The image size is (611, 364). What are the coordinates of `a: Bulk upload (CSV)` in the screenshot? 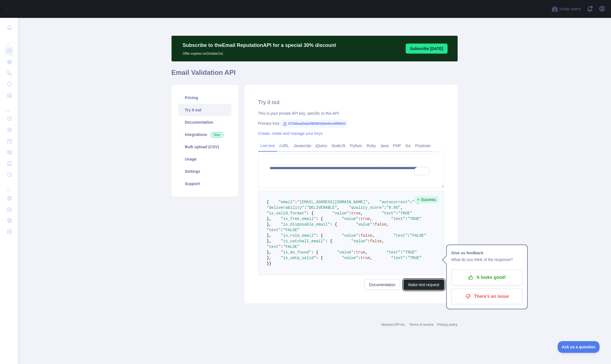 It's located at (205, 147).